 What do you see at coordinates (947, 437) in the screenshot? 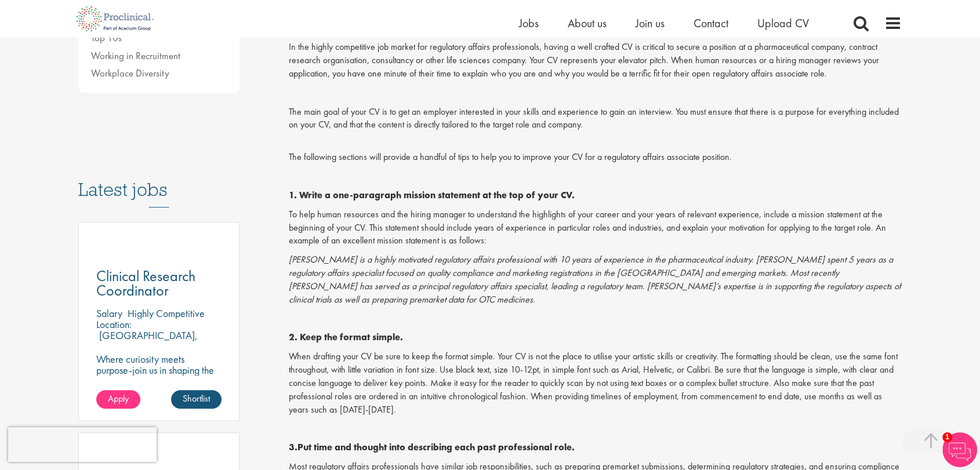
I see `span: 1` at bounding box center [947, 437].